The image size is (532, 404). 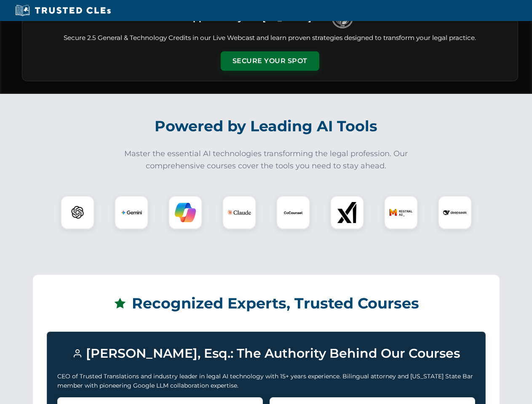 I want to click on img: CoCounsel Logo, so click(x=293, y=213).